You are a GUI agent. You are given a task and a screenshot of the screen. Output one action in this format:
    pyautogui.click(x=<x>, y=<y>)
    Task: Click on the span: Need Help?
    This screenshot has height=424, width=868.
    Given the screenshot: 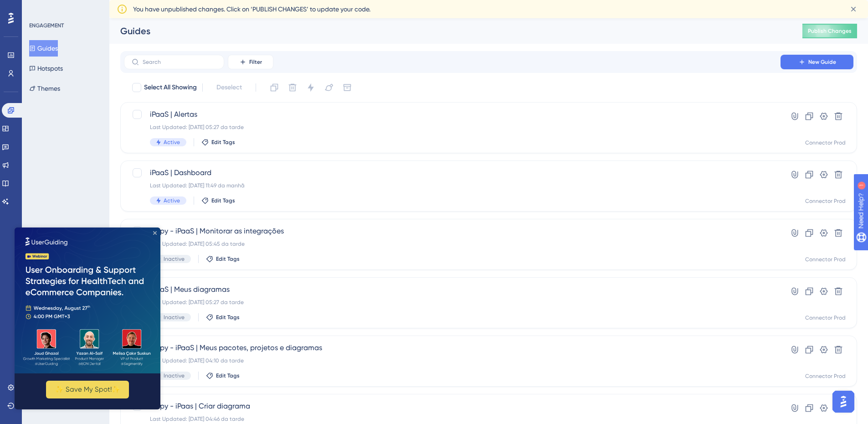 What is the action you would take?
    pyautogui.click(x=39, y=8)
    